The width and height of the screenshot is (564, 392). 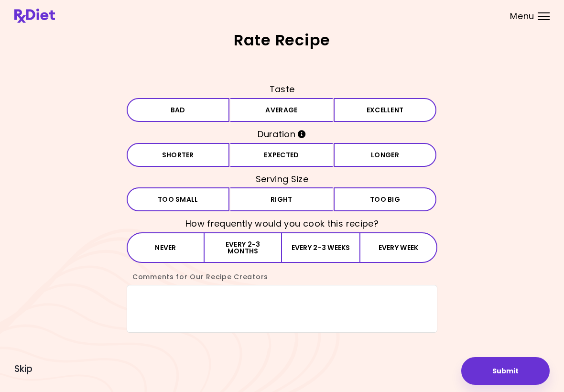 What do you see at coordinates (165, 248) in the screenshot?
I see `button: Never` at bounding box center [165, 248].